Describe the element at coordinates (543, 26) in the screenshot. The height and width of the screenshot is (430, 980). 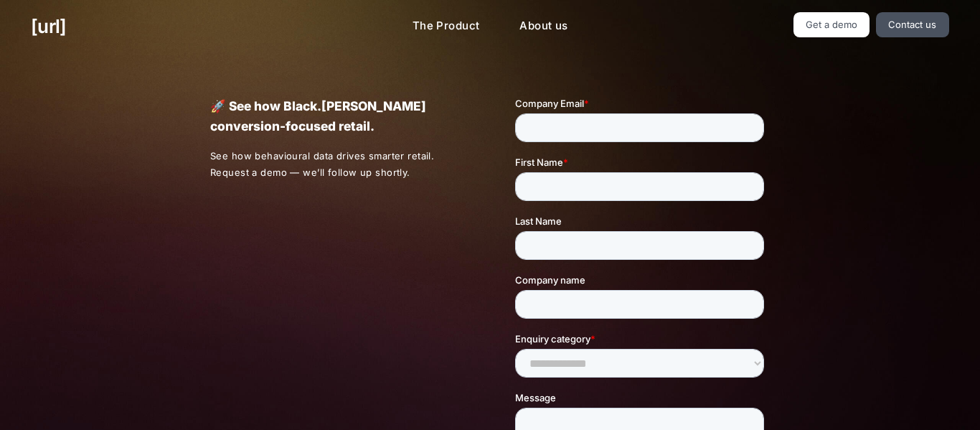
I see `a: About us` at that location.